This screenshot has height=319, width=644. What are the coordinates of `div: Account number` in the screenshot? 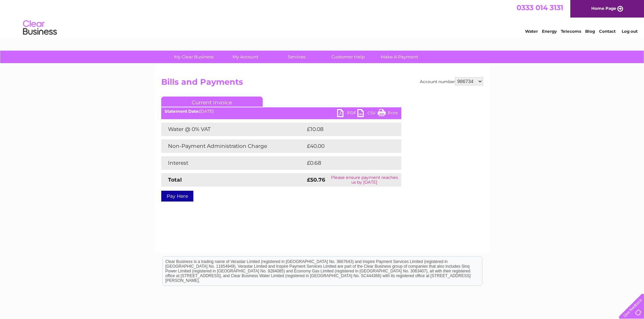 It's located at (451, 81).